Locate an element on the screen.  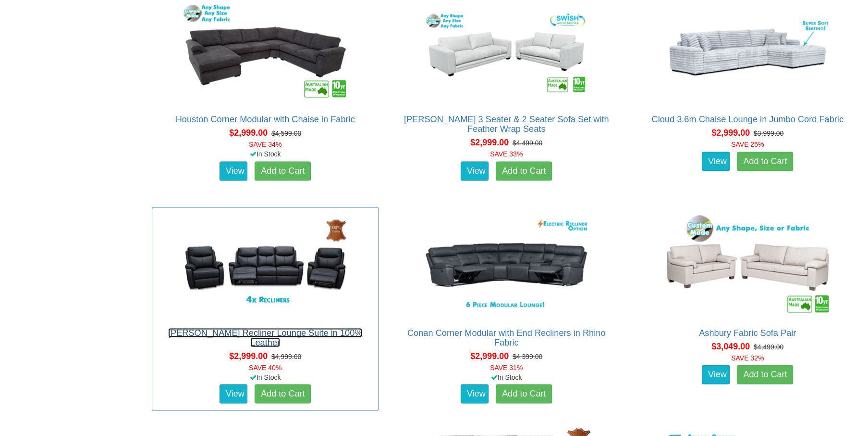
a: Ashbury Fabric Sofa Pair is located at coordinates (748, 332).